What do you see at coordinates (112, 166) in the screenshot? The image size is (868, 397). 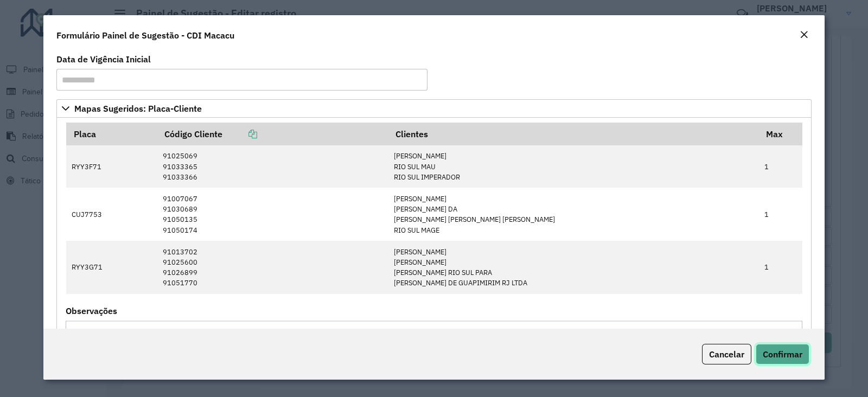 I see `td: RYY3F71` at bounding box center [112, 166].